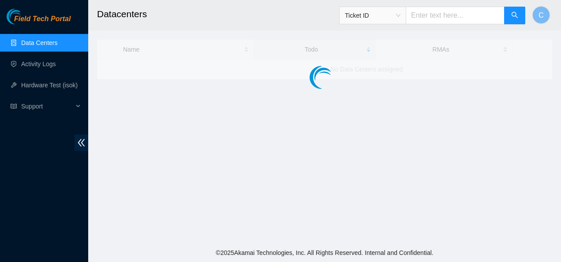  I want to click on img: Akamai Technologies, so click(26, 16).